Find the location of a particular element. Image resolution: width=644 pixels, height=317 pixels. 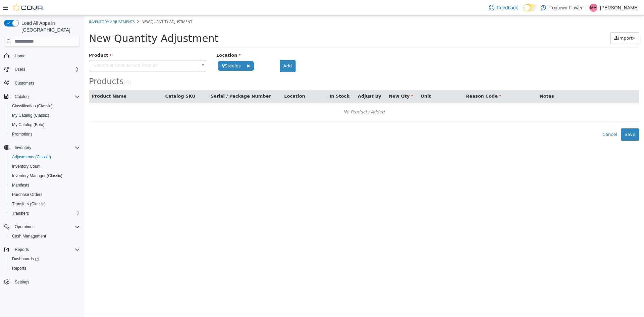

div: No Products Added is located at coordinates (280, 96).